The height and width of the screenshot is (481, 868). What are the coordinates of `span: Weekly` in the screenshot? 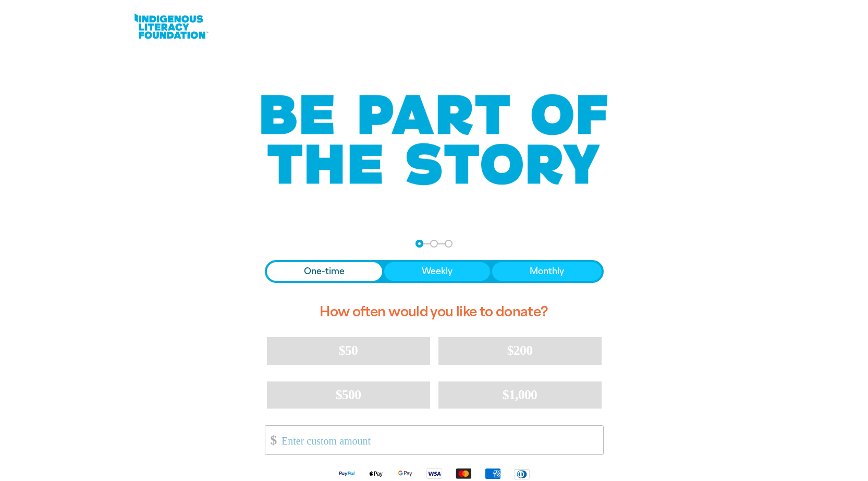 It's located at (437, 272).